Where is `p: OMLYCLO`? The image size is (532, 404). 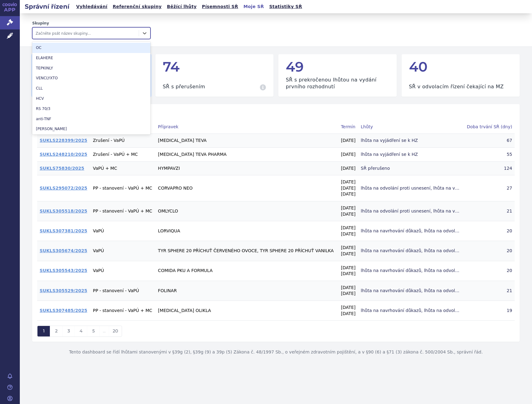
p: OMLYCLO is located at coordinates (247, 211).